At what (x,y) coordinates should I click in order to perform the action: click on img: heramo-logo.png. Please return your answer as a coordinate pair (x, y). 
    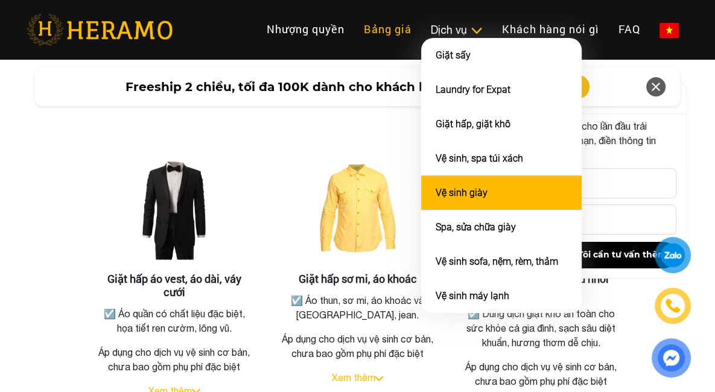
    Looking at the image, I should click on (100, 30).